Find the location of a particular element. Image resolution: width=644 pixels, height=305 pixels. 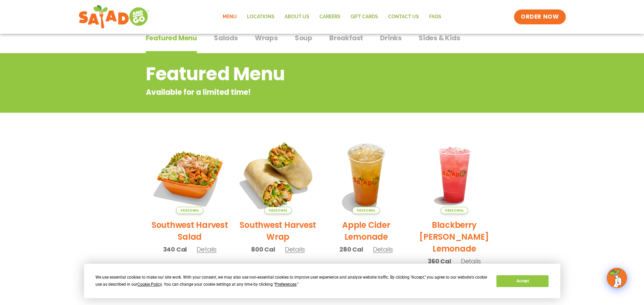

img: Product photo for Southwest Harvest Wrap is located at coordinates (278, 175).